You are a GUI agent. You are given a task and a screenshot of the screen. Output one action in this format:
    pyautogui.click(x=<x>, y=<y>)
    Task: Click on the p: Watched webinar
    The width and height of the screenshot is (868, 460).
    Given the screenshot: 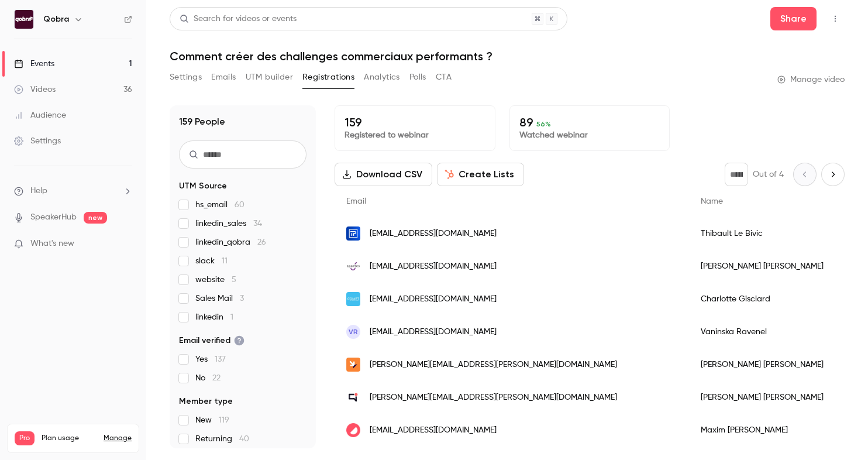 What is the action you would take?
    pyautogui.click(x=589, y=135)
    